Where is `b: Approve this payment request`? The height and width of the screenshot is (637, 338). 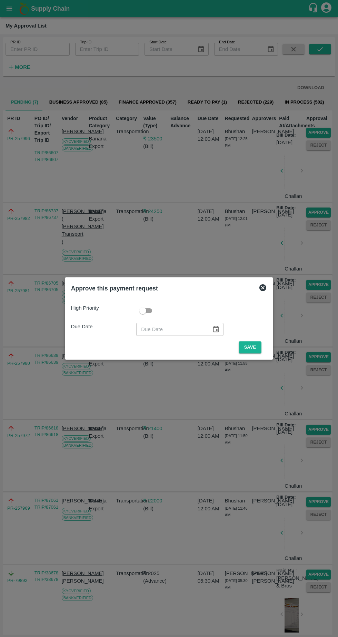
b: Approve this payment request is located at coordinates (114, 289).